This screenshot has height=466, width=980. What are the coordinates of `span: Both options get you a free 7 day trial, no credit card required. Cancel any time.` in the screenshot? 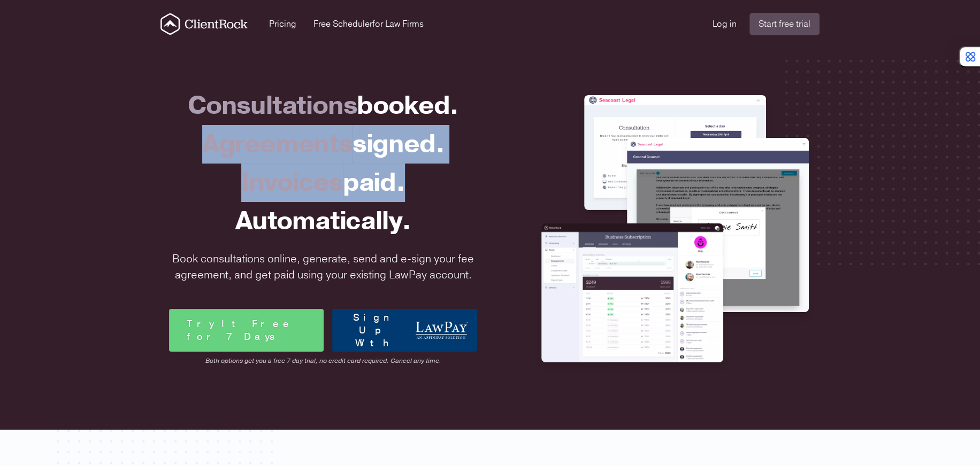 It's located at (323, 361).